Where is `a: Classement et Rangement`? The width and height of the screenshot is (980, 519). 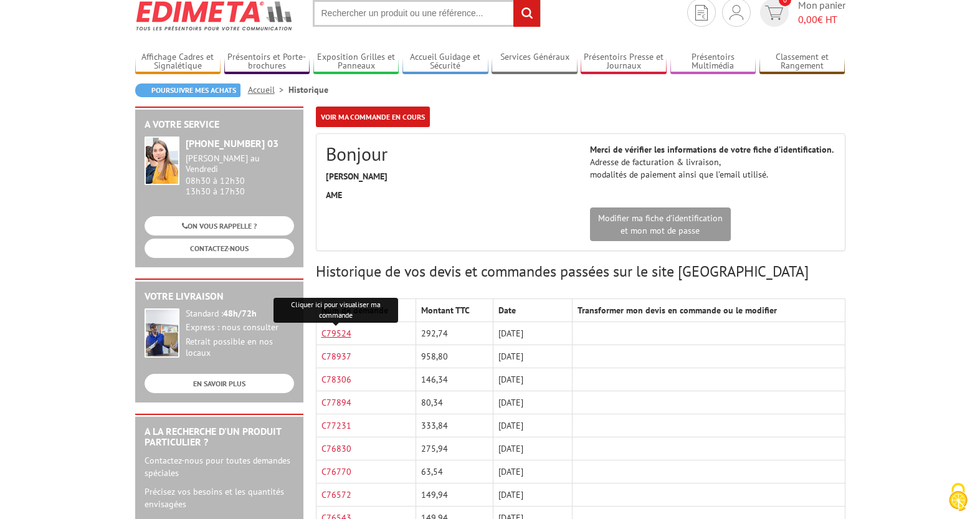 a: Classement et Rangement is located at coordinates (802, 61).